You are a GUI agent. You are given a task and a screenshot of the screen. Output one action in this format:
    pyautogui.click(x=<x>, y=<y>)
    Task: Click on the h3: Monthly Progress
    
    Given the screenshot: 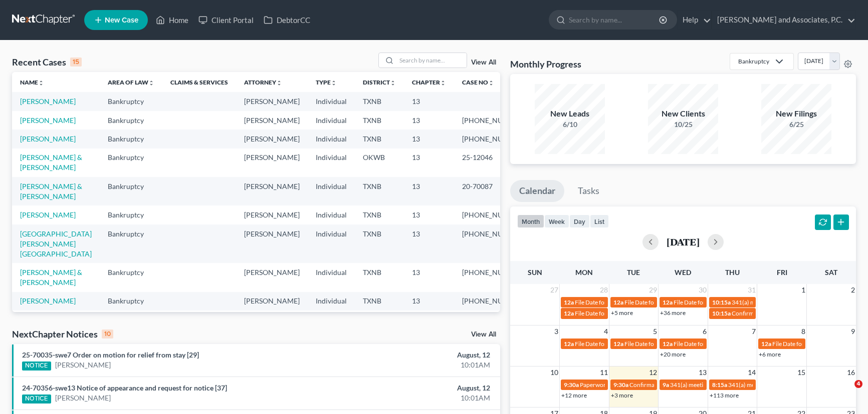 What is the action you would take?
    pyautogui.click(x=546, y=64)
    